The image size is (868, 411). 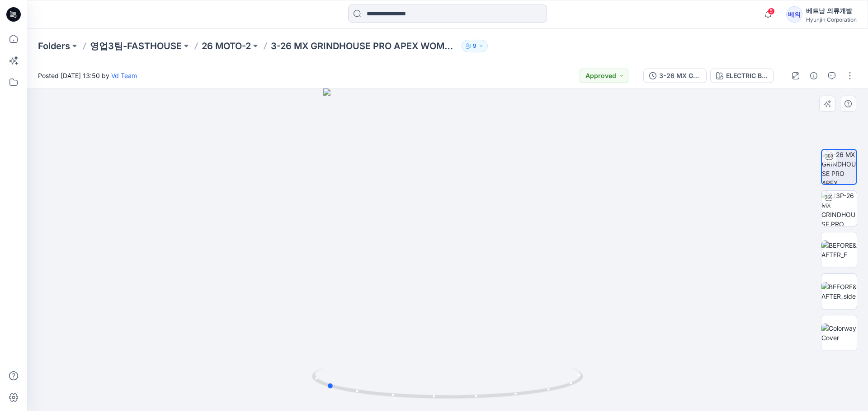 What do you see at coordinates (813, 76) in the screenshot?
I see `button: Details` at bounding box center [813, 76].